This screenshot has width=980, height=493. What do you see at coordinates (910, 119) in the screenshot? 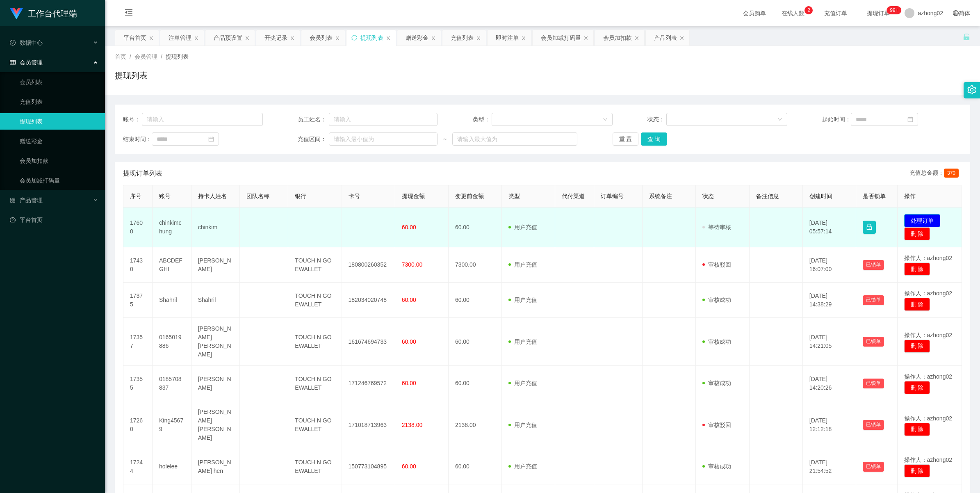
I see `i: 图标: calendar` at bounding box center [910, 119].